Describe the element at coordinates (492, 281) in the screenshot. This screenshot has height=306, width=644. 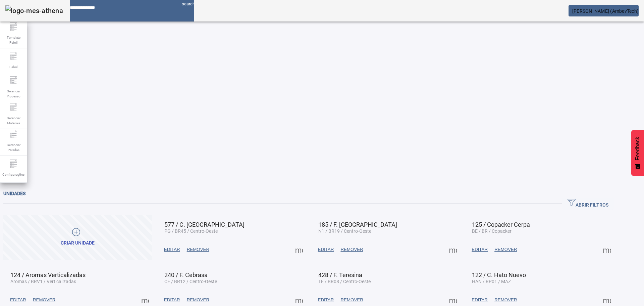
I see `span: HAN / RP01 / MAZ` at that location.